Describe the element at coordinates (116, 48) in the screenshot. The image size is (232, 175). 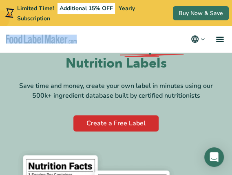
I see `h1: Easily Analyze Recipes and Create FDA Nutrition Labels` at that location.